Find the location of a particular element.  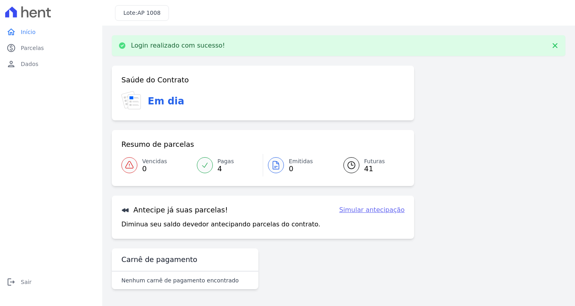

a: Simular antecipação is located at coordinates (372, 210).